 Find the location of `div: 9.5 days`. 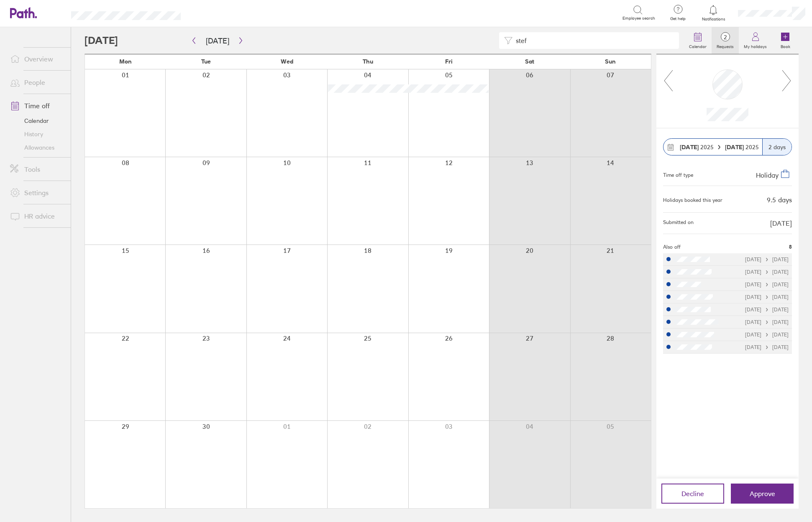

div: 9.5 days is located at coordinates (779, 200).